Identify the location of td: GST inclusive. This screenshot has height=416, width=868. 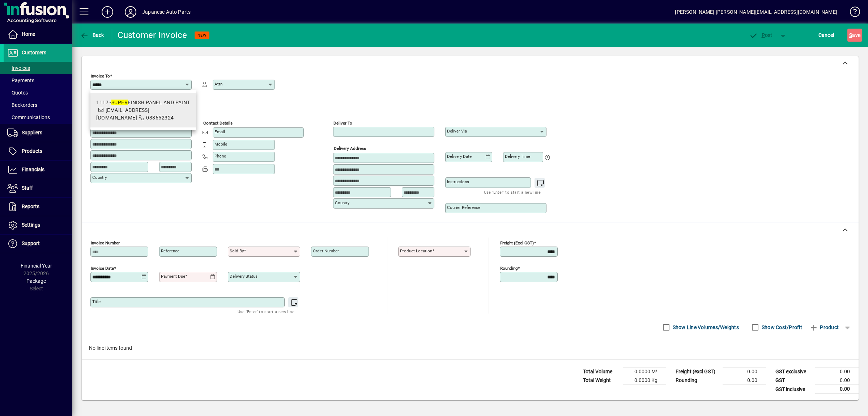
(794, 389).